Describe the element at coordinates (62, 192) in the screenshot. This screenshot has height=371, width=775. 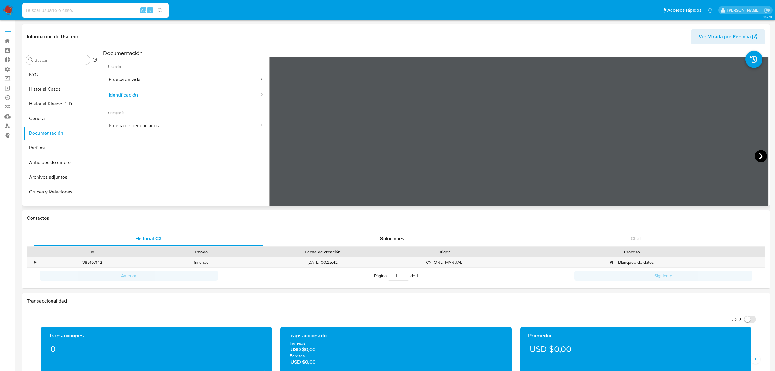
I see `button: Cruces y Relaciones` at that location.